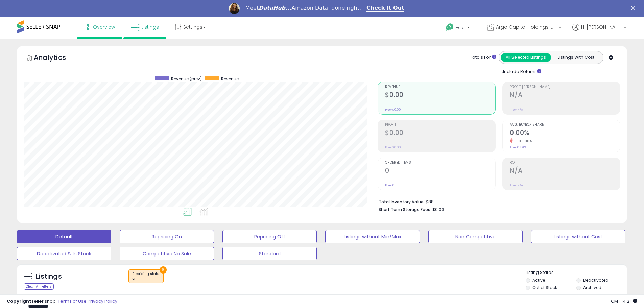 This screenshot has width=644, height=308. What do you see at coordinates (475, 237) in the screenshot?
I see `button: Non Competitive` at bounding box center [475, 237].